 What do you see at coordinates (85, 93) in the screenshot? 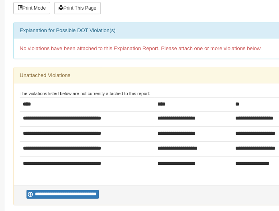
I see `small: The violations listed below are not currently attached to this report:` at bounding box center [85, 93].